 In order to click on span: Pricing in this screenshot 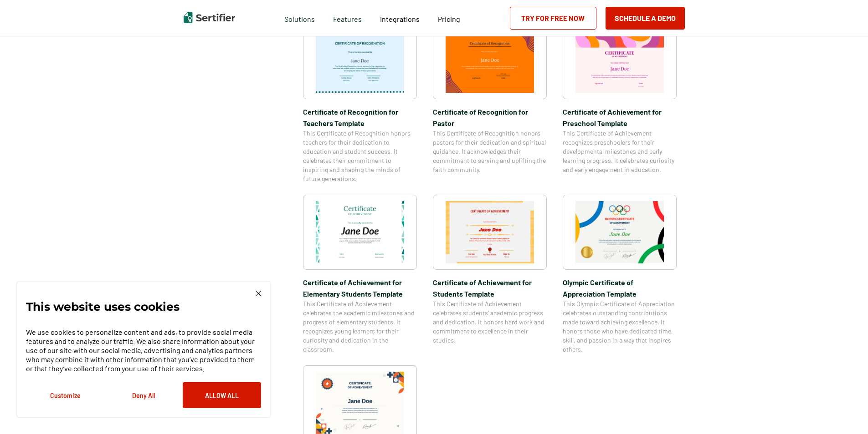, I will do `click(449, 18)`.